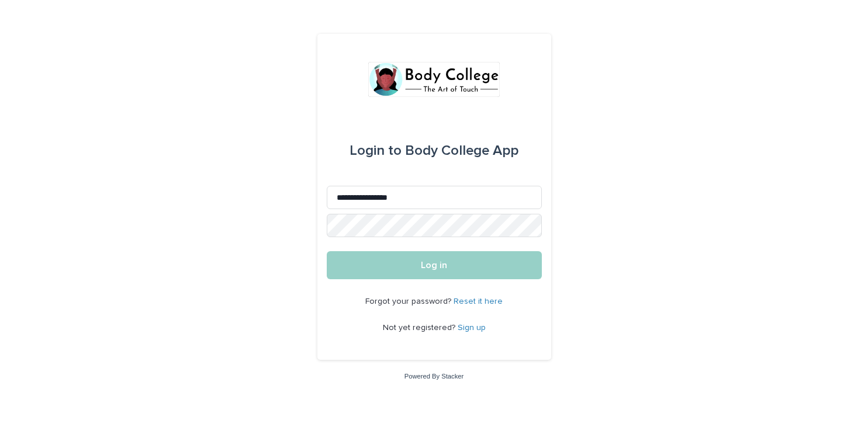 The height and width of the screenshot is (427, 868). I want to click on a: Reset it here, so click(478, 302).